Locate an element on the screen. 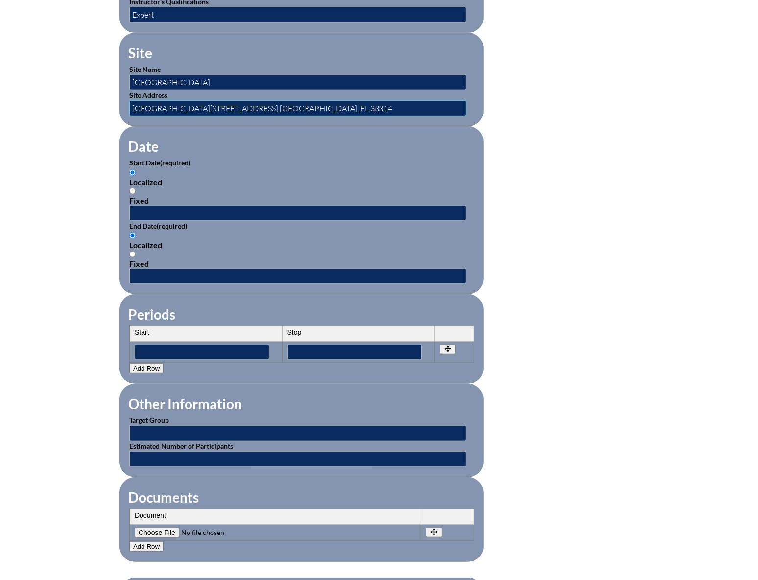 Image resolution: width=758 pixels, height=580 pixels. th: Stop is located at coordinates (359, 334).